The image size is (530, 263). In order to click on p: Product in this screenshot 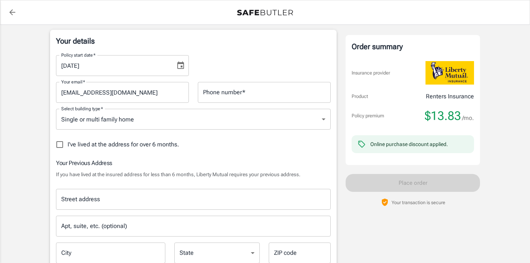, I will do `click(360, 97)`.